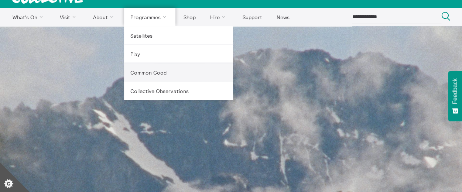 This screenshot has height=192, width=462. Describe the element at coordinates (455, 96) in the screenshot. I see `button: Feedback - Show survey` at that location.